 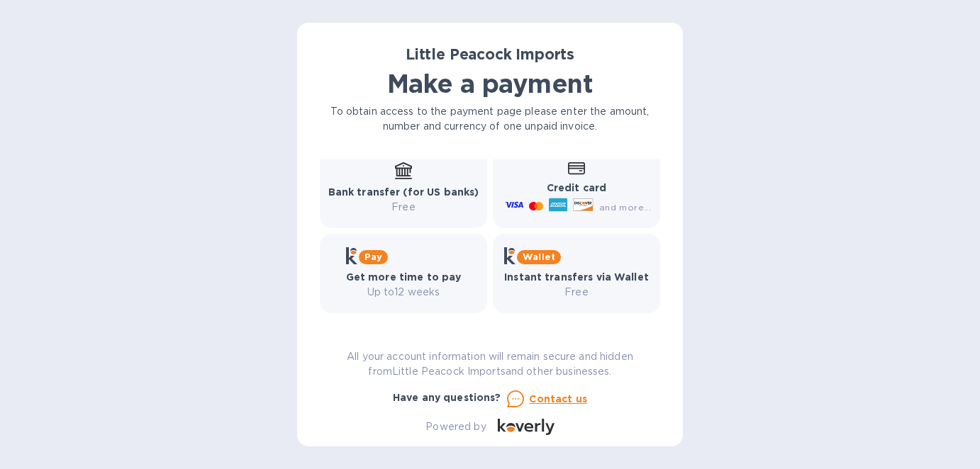 What do you see at coordinates (447, 397) in the screenshot?
I see `b: Have any questions?` at bounding box center [447, 397].